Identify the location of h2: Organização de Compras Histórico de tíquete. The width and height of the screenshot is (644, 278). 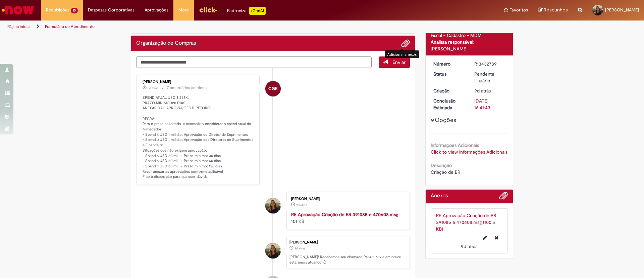
(166, 43).